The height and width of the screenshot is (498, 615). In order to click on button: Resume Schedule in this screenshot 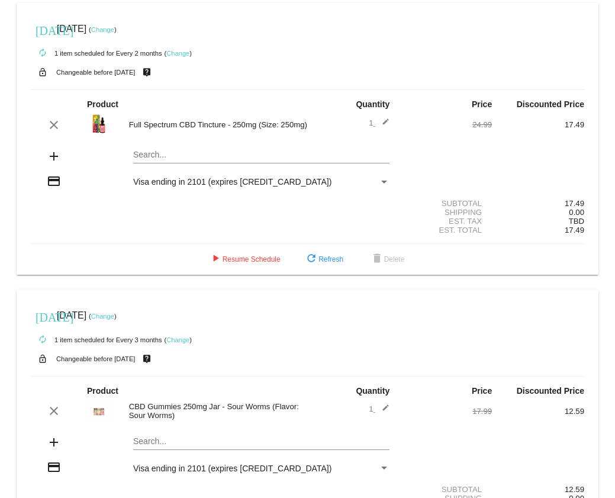, I will do `click(244, 259)`.